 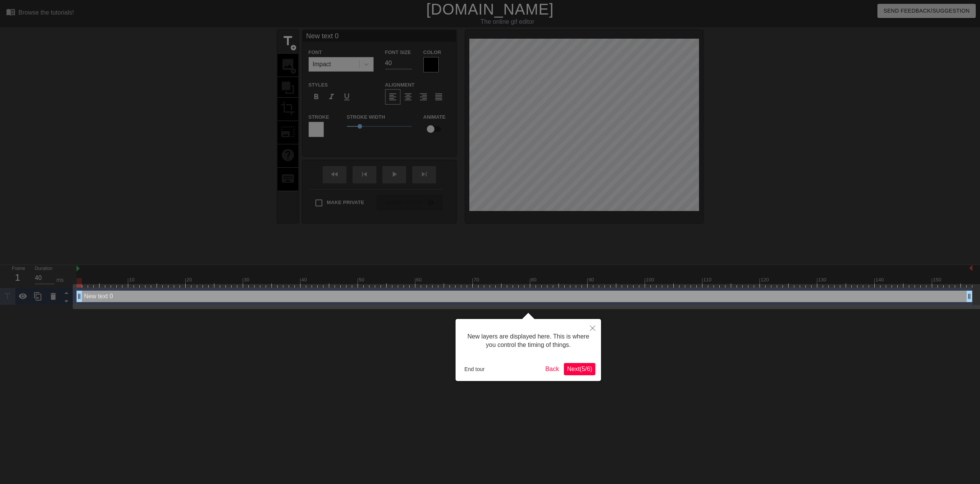 I want to click on span: Next ( 5 / 6 ), so click(x=580, y=369).